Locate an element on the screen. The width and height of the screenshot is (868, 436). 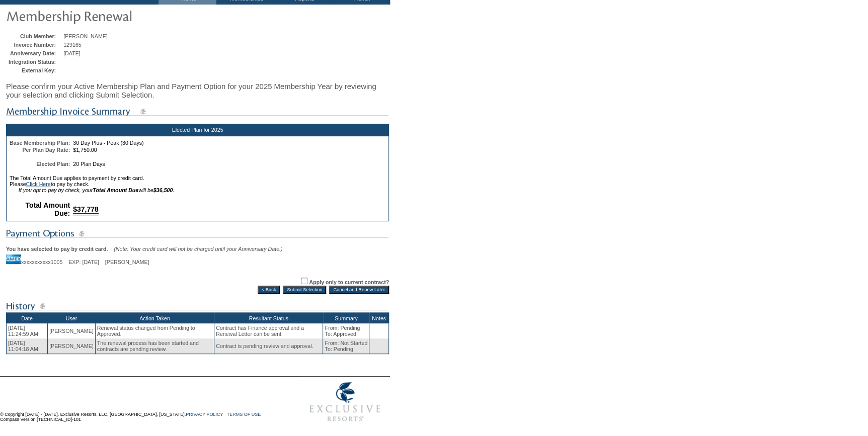
td: Integration Status: is located at coordinates (35, 62).